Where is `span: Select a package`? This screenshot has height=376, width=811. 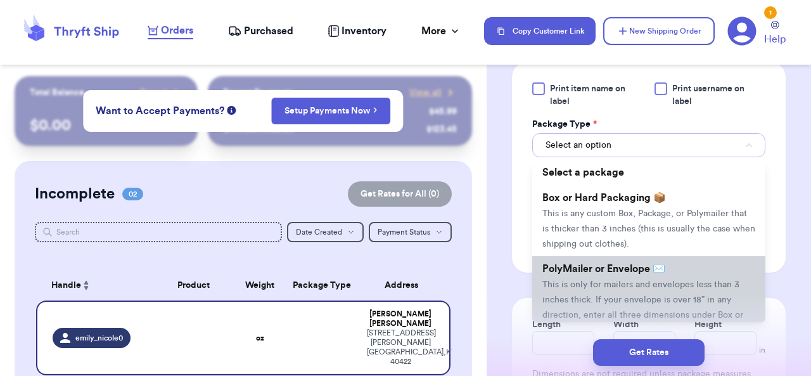
span: Select a package is located at coordinates (583, 172).